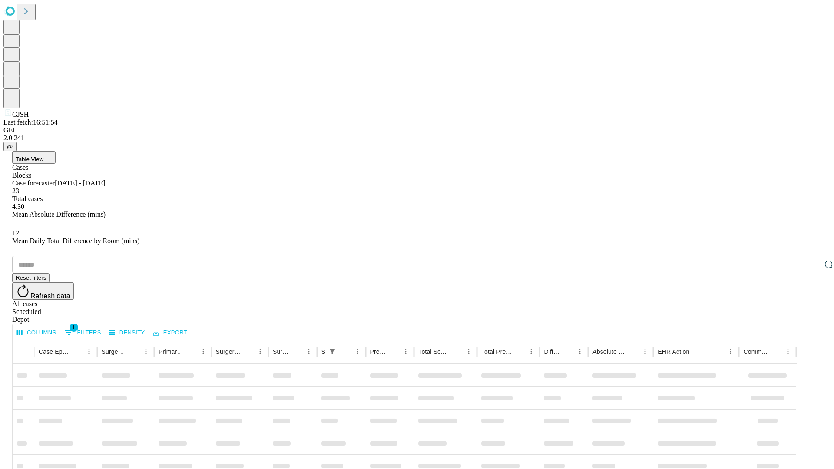  Describe the element at coordinates (434, 352) in the screenshot. I see `div: Total Scheduled Duration` at that location.